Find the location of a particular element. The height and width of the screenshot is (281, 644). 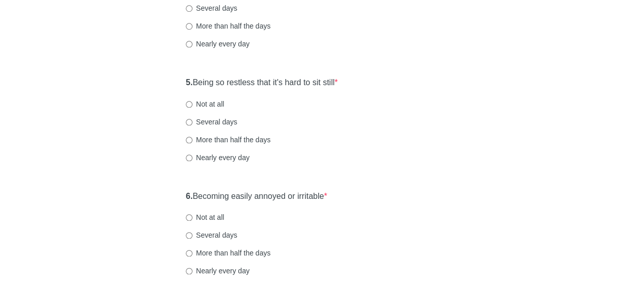

label: Being so restless that it's hard to sit still is located at coordinates (262, 82).